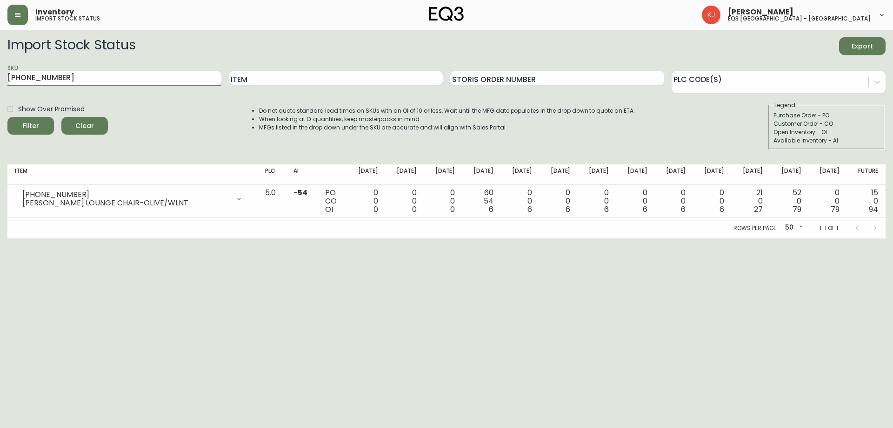 This screenshot has width=893, height=428. Describe the element at coordinates (827, 124) in the screenshot. I see `div: Customer Order - CO` at that location.